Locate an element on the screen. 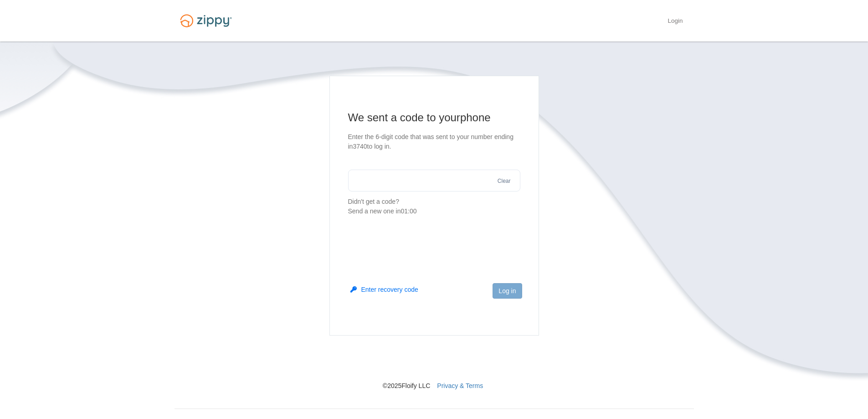  nav: © 2025 Floify LLC is located at coordinates (434, 363).